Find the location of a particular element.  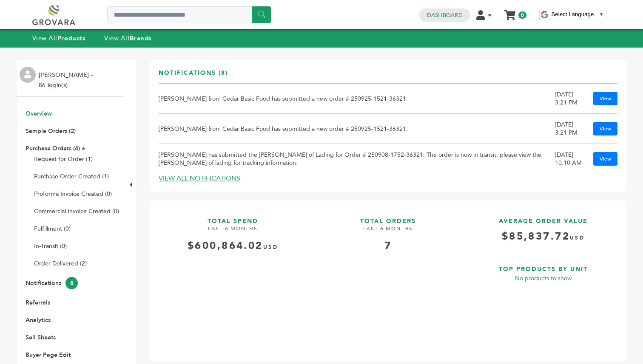

h3: TOTAL SPEND is located at coordinates (232, 217).